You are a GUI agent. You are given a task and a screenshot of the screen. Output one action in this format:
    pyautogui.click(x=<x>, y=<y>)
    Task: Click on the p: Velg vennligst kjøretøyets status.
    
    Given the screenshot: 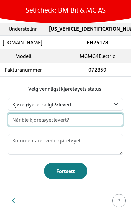 What is the action you would take?
    pyautogui.click(x=65, y=88)
    